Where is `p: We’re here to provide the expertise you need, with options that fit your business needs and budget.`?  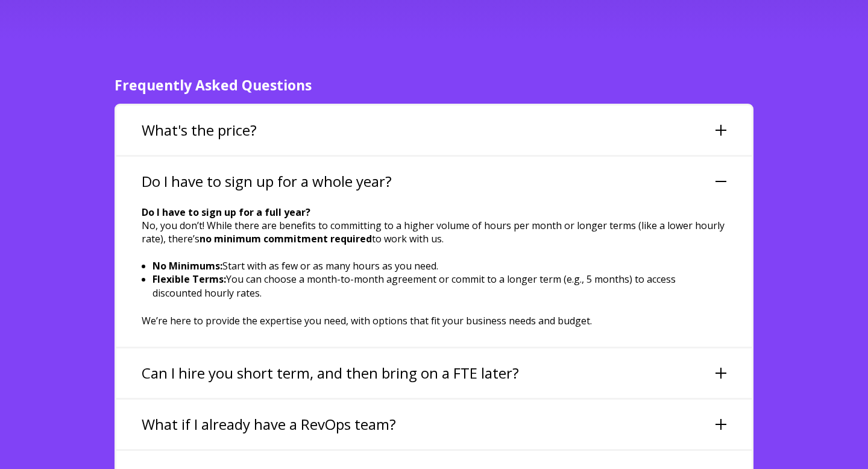 p: We’re here to provide the expertise you need, with options that fit your business needs and budget. is located at coordinates (434, 321).